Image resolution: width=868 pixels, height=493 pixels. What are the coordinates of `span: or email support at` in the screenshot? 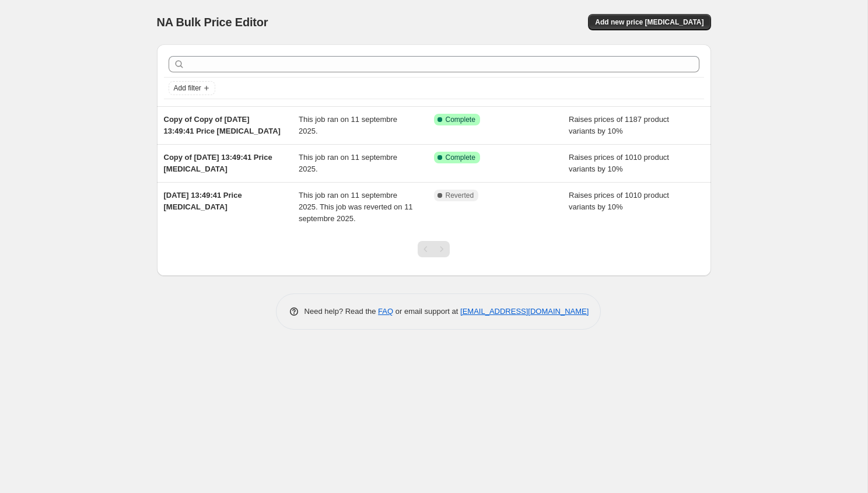 It's located at (426, 311).